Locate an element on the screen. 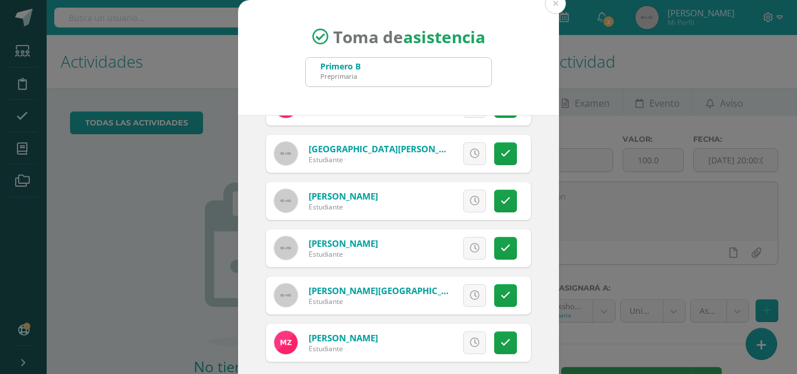  span: Toma de is located at coordinates (409, 37).